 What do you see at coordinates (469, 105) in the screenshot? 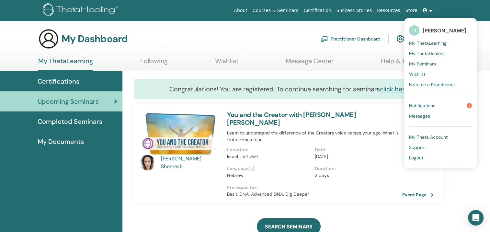
I see `span: 1` at bounding box center [469, 105].